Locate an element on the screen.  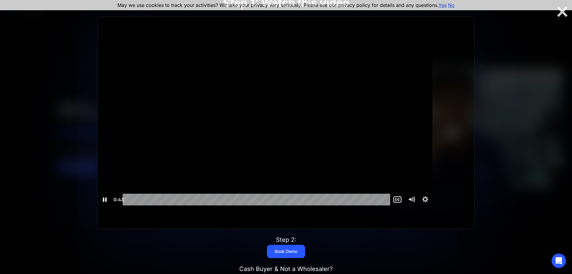
a: Yes is located at coordinates (442, 5).